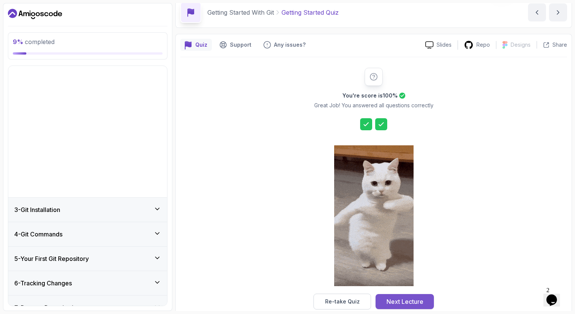 This screenshot has width=575, height=314. Describe the element at coordinates (552, 45) in the screenshot. I see `button: Share` at that location.